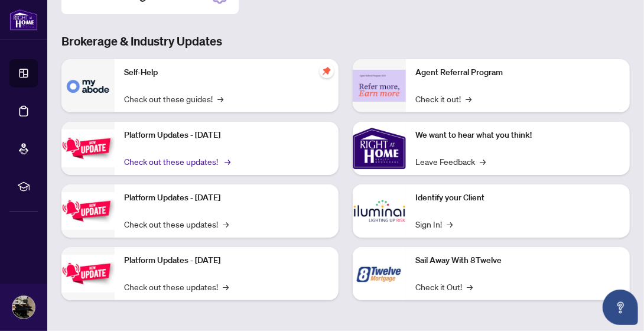  What do you see at coordinates (227, 73) in the screenshot?
I see `p: Self-Help` at bounding box center [227, 73].